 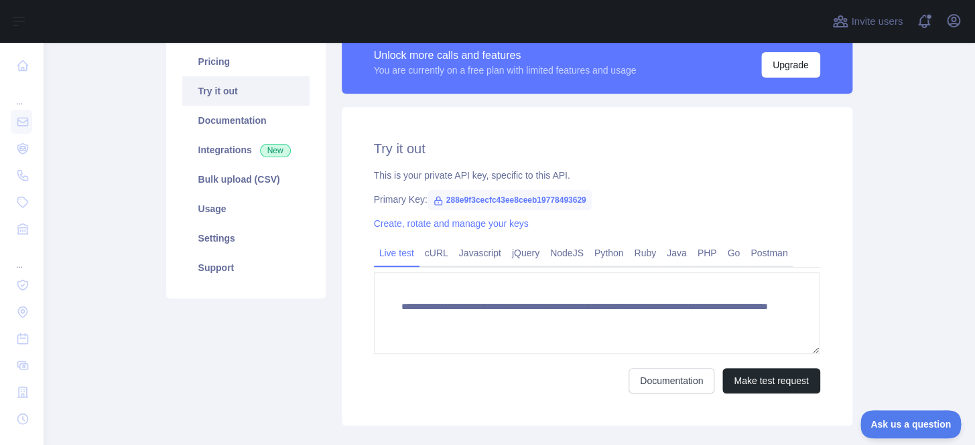 I want to click on a: jQuery, so click(x=525, y=253).